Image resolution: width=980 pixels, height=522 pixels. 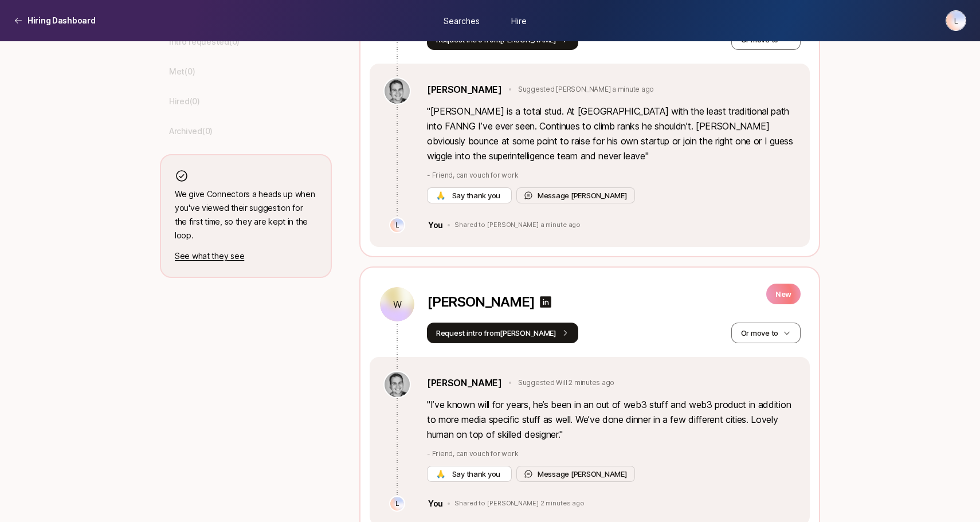 I want to click on p: Hiring Dashboard, so click(x=61, y=21).